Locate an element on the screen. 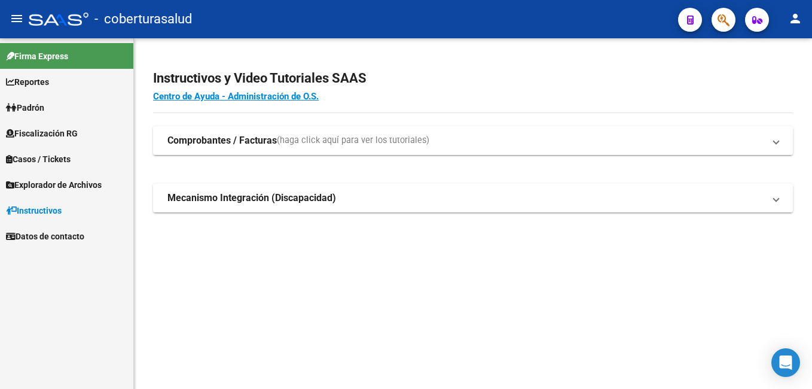 The width and height of the screenshot is (812, 389). span: Datos de contacto is located at coordinates (45, 236).